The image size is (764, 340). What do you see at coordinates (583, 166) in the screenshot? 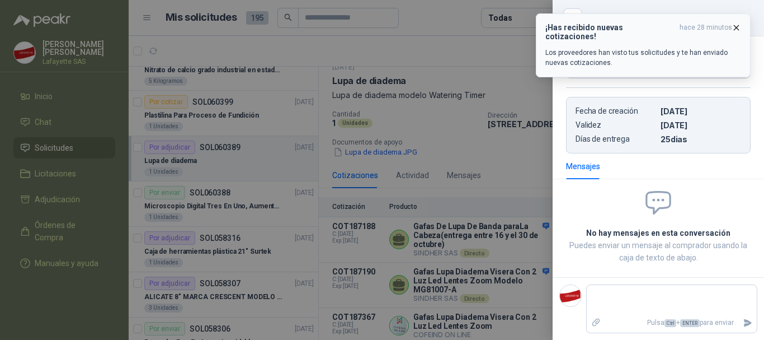
I see `div: Mensajes` at bounding box center [583, 166].